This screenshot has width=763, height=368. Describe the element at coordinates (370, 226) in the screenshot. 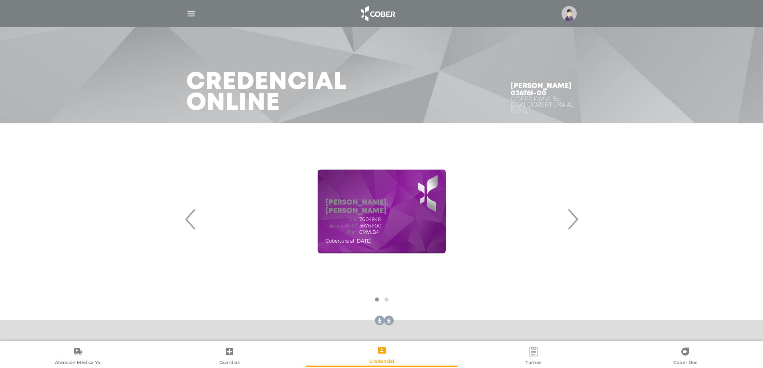

I see `span: 36761-00` at that location.